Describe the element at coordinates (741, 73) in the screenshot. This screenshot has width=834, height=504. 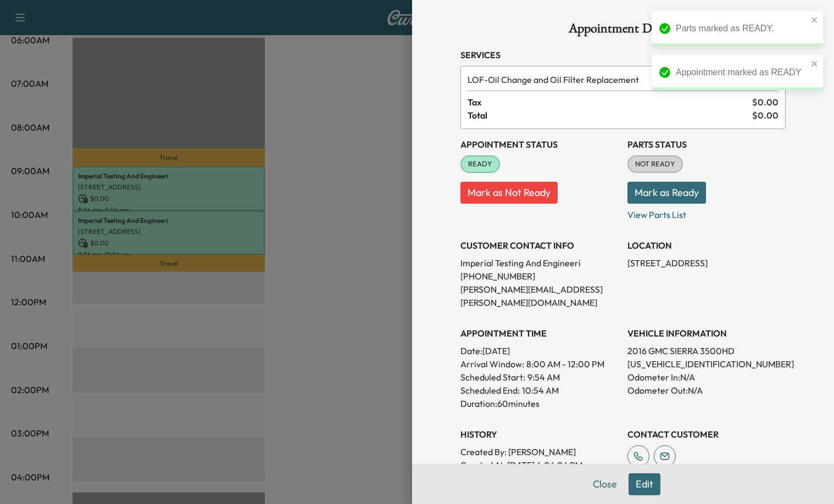
I see `div: Appointment marked as READY` at that location.